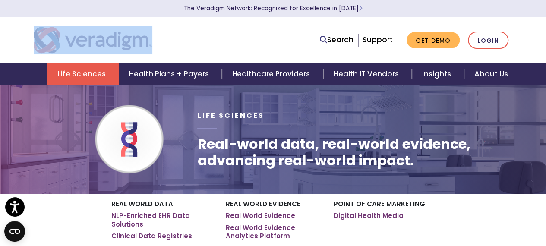 This screenshot has width=546, height=246. Describe the element at coordinates (438, 74) in the screenshot. I see `a: Insights` at that location.